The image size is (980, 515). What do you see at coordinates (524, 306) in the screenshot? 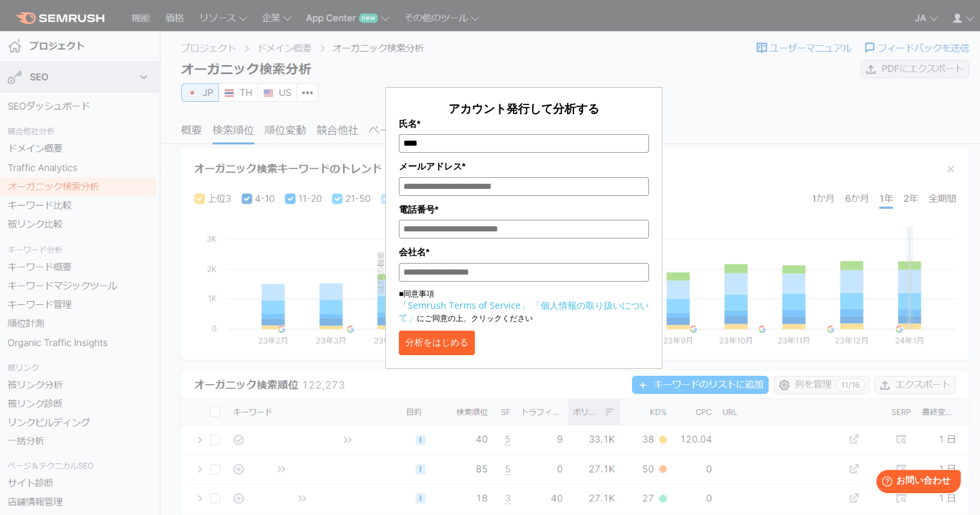
I see `p: ■同意事項 にご同意の上、クリックください` at bounding box center [524, 306].